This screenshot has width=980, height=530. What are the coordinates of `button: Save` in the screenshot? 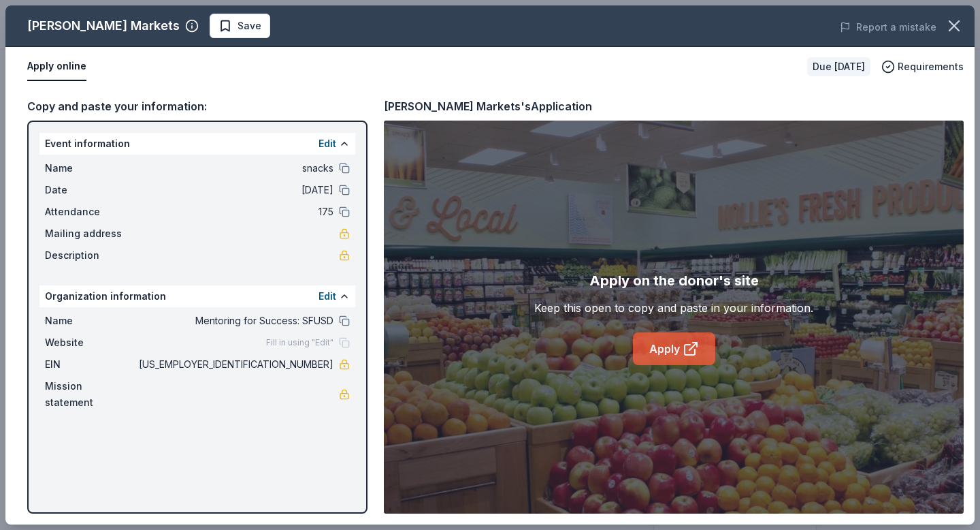 It's located at (240, 26).